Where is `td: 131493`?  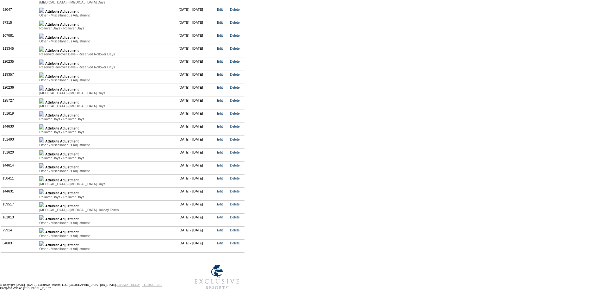
td: 131493 is located at coordinates (19, 142).